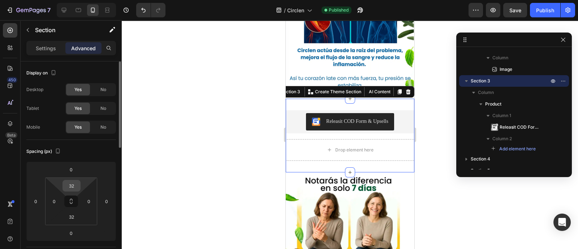  Describe the element at coordinates (338, 10) in the screenshot. I see `span: Published` at that location.